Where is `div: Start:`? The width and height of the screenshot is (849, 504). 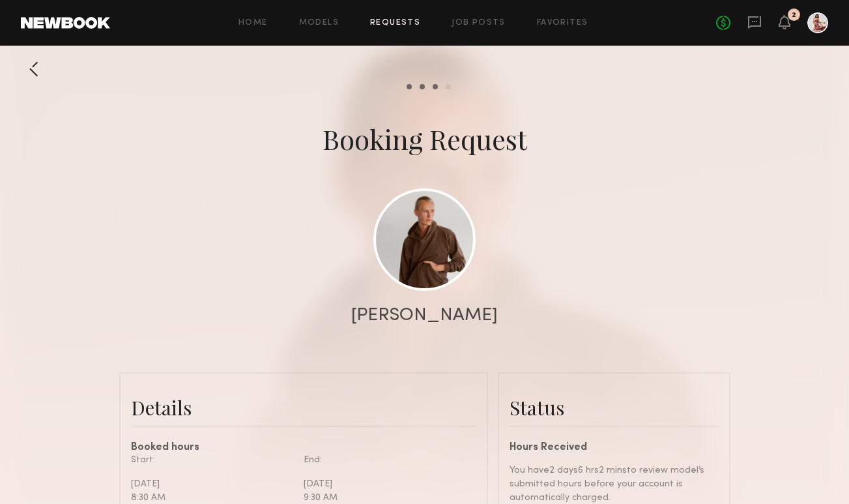
div: Start: is located at coordinates (212, 460).